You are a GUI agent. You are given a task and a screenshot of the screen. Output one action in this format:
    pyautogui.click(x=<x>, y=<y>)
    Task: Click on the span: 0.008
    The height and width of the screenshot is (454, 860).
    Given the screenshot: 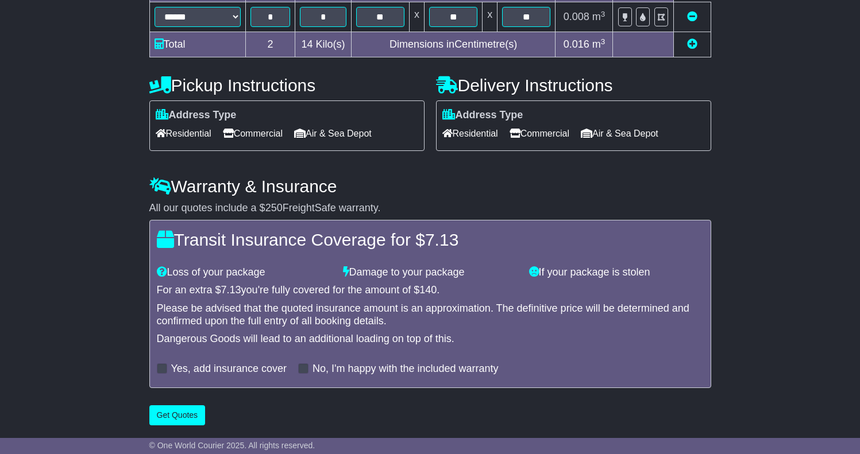 What is the action you would take?
    pyautogui.click(x=576, y=17)
    